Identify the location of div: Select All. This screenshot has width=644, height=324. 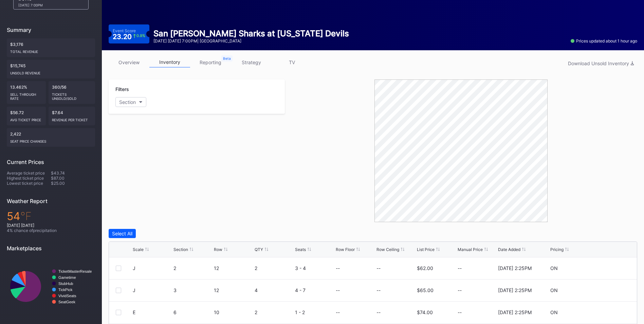
(122, 233).